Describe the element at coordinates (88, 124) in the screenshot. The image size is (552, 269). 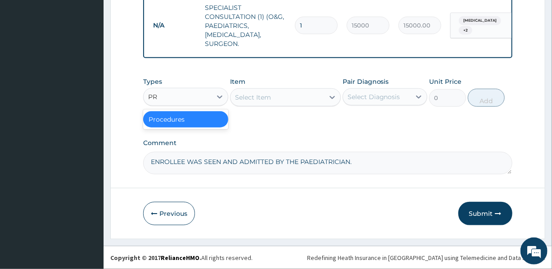
I see `span: We're online!` at that location.